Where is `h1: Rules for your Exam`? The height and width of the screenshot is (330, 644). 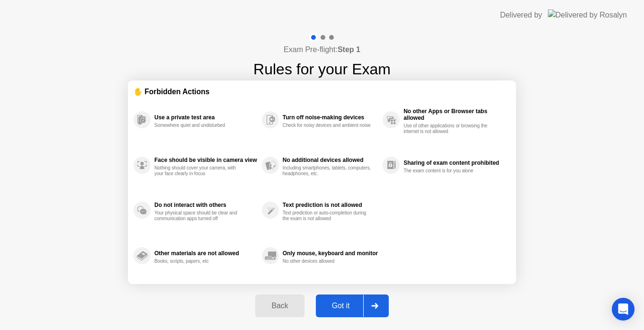
h1: Rules for your Exam is located at coordinates (322, 69).